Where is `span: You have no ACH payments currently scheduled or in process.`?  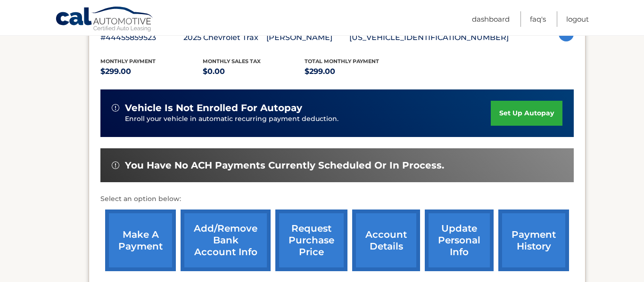
span: You have no ACH payments currently scheduled or in process. is located at coordinates (284, 166).